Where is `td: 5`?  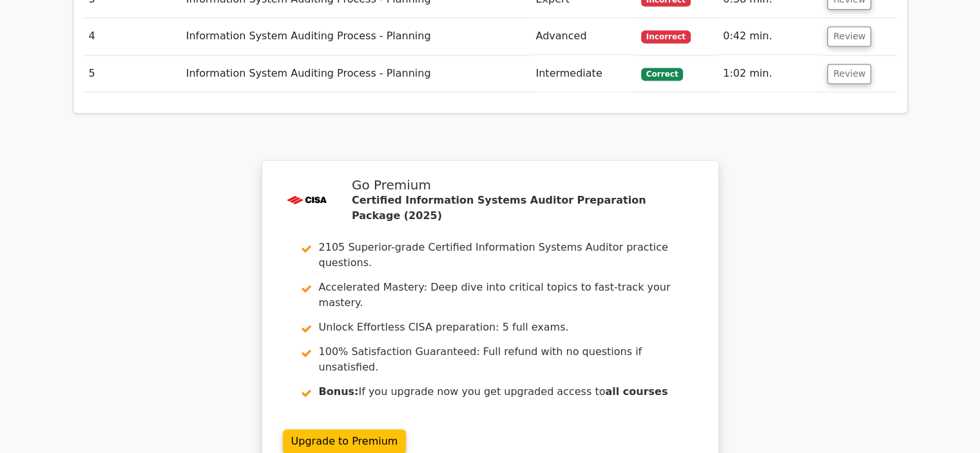
td: 5 is located at coordinates (132, 73).